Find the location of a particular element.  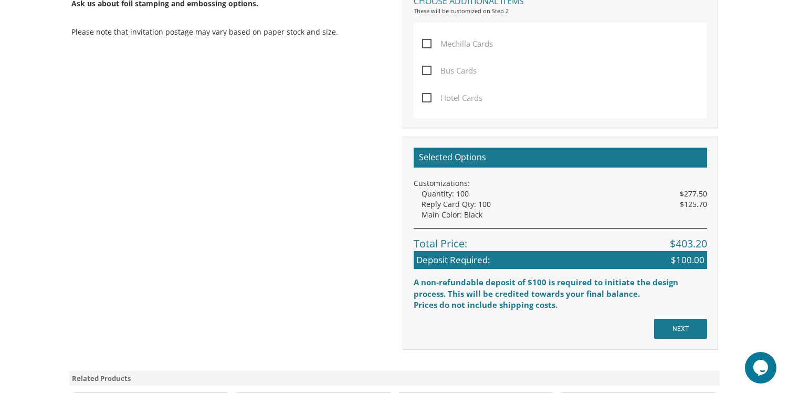

div: Related Products is located at coordinates (395, 378).